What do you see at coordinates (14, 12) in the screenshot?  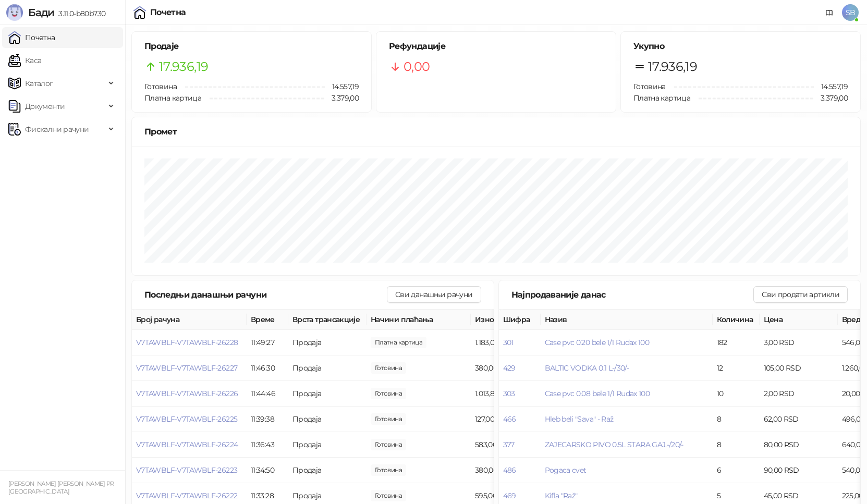 I see `img: Logo` at bounding box center [14, 12].